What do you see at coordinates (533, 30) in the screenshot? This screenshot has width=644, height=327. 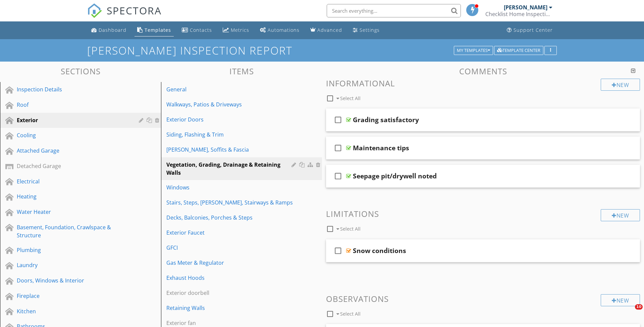 I see `div: Support Center` at bounding box center [533, 30].